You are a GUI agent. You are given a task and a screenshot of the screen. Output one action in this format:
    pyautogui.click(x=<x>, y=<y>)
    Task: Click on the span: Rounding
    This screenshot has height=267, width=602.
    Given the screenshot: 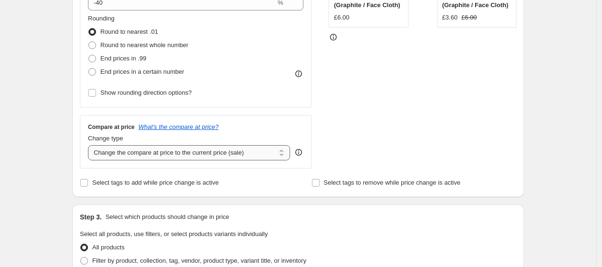 What is the action you would take?
    pyautogui.click(x=101, y=18)
    